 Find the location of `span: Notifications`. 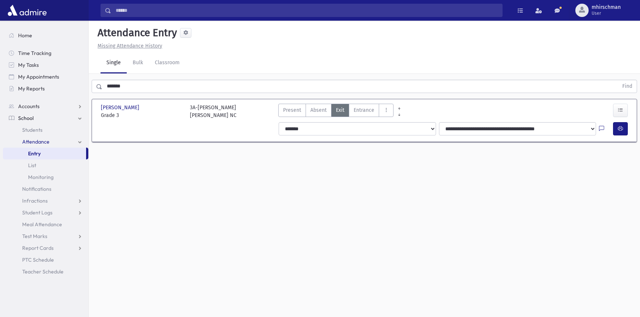

span: Notifications is located at coordinates (37, 189).